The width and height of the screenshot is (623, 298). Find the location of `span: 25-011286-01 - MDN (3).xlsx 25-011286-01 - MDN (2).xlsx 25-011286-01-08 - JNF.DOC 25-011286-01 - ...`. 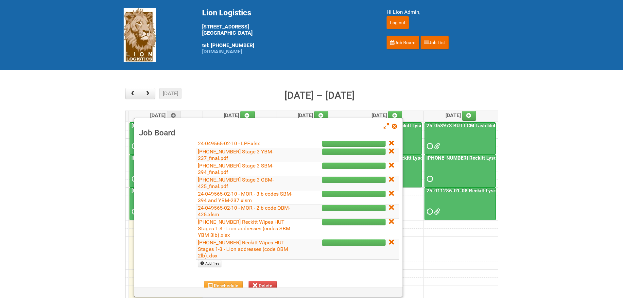

span: 25-011286-01 - MDN (3).xlsx 25-011286-01 - MDN (2).xlsx 25-011286-01-08 - JNF.DOC 25-011286-01 - ... is located at coordinates (436, 212).